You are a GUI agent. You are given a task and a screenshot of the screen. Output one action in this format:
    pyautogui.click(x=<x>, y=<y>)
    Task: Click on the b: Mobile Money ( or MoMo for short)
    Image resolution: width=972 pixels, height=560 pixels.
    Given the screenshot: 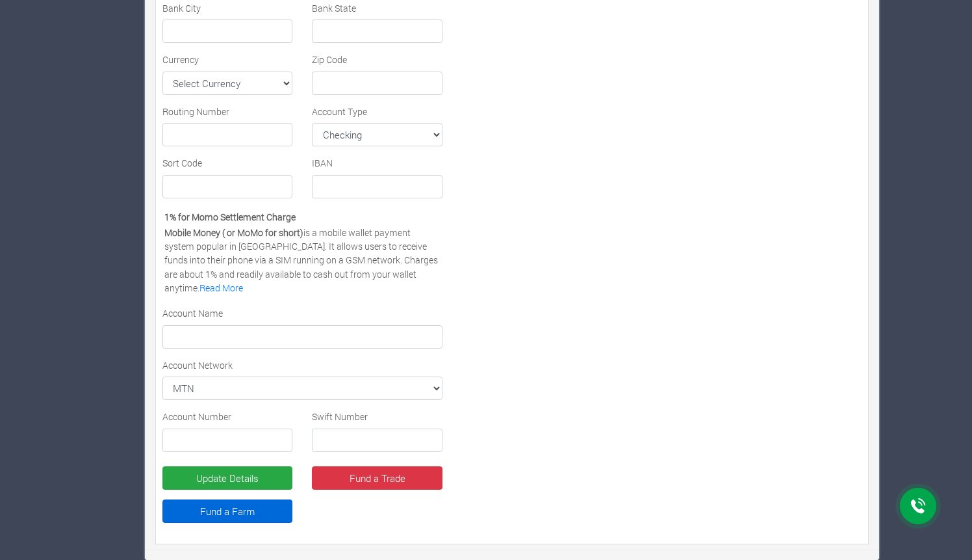 What is the action you would take?
    pyautogui.click(x=234, y=232)
    